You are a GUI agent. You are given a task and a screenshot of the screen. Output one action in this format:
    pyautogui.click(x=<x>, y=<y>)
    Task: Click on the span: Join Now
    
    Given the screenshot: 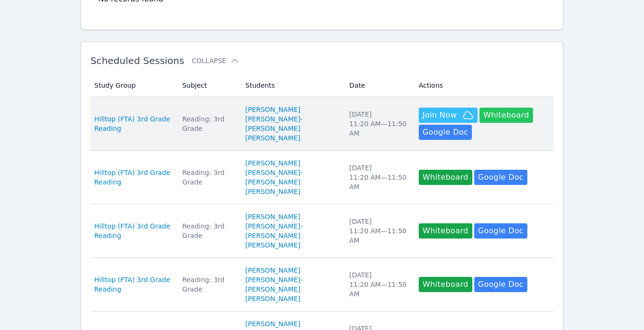 What is the action you would take?
    pyautogui.click(x=439, y=115)
    